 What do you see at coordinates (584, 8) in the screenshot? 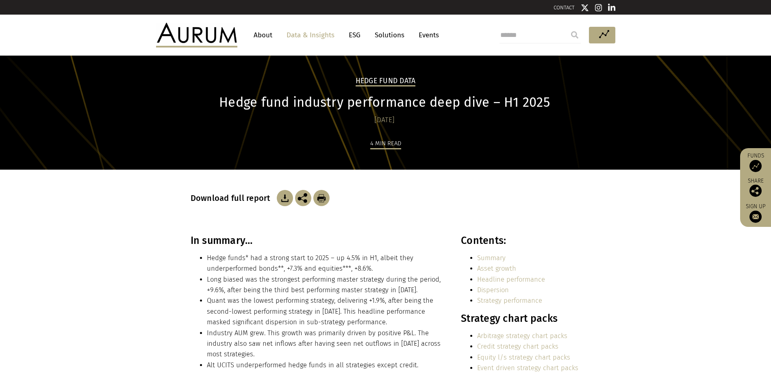
I see `img: Twitter icon` at bounding box center [584, 8].